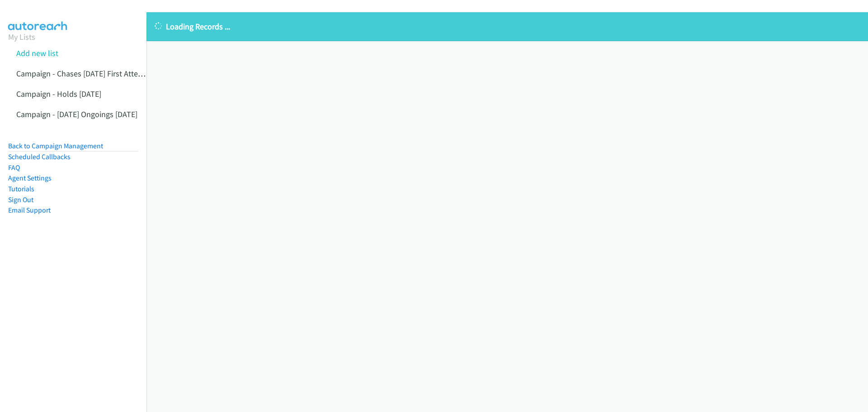 Image resolution: width=868 pixels, height=412 pixels. Describe the element at coordinates (507, 27) in the screenshot. I see `p: Loading Records ...` at that location.